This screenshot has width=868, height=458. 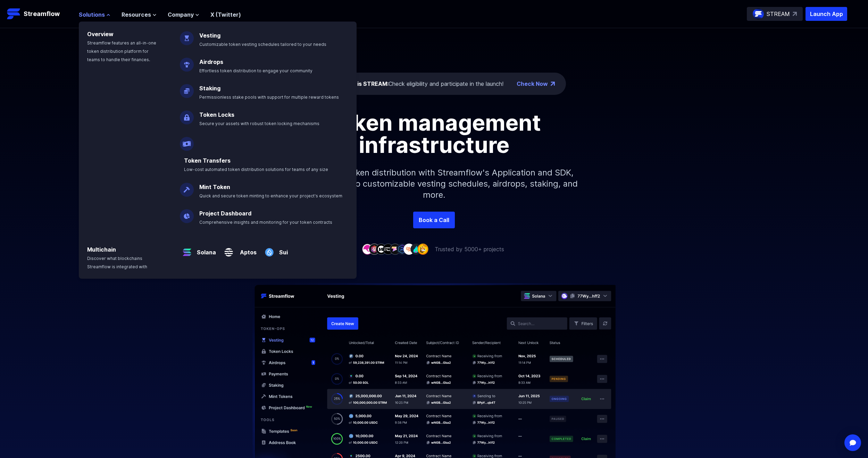 I want to click on img: Vesting, so click(x=187, y=35).